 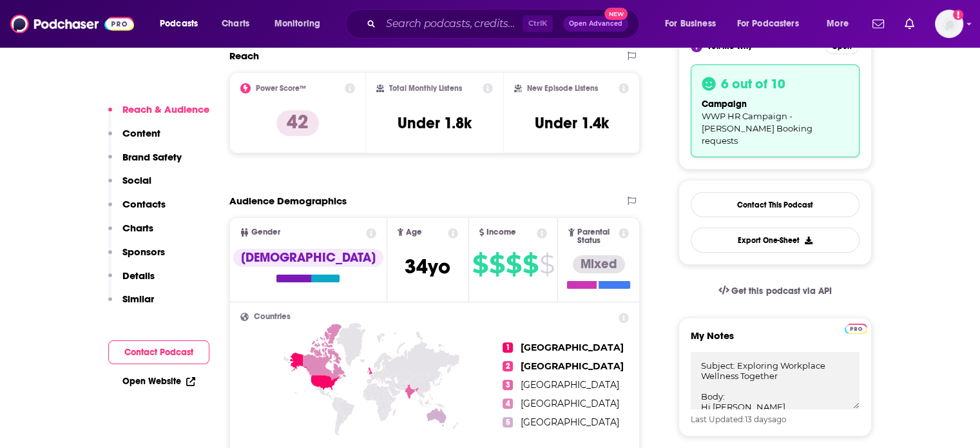 I want to click on button: Sponsors, so click(x=137, y=258).